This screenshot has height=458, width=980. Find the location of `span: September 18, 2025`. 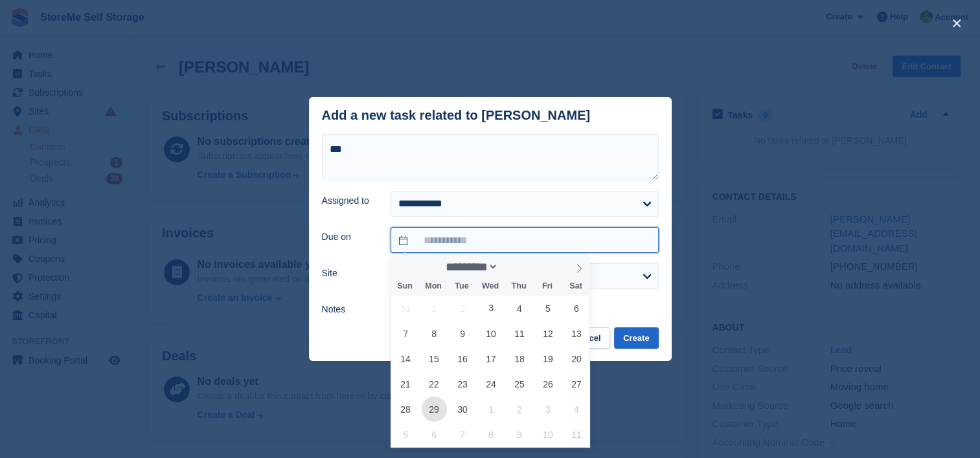

span: September 18, 2025 is located at coordinates (519, 358).